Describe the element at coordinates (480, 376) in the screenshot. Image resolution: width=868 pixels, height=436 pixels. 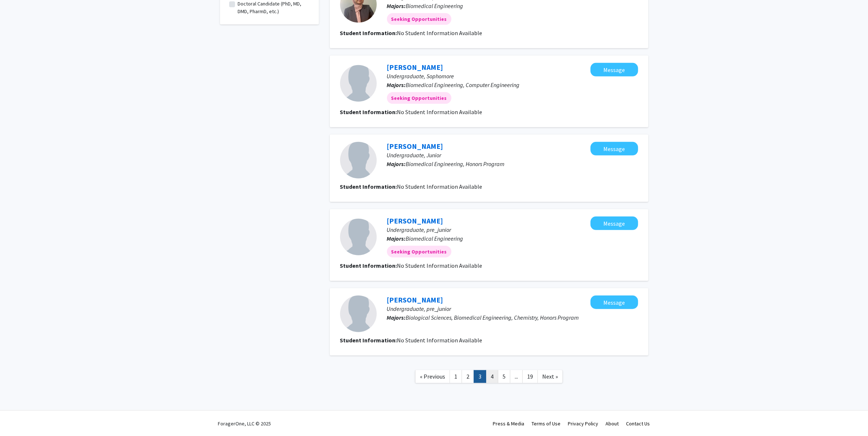
I see `a: 3` at that location.